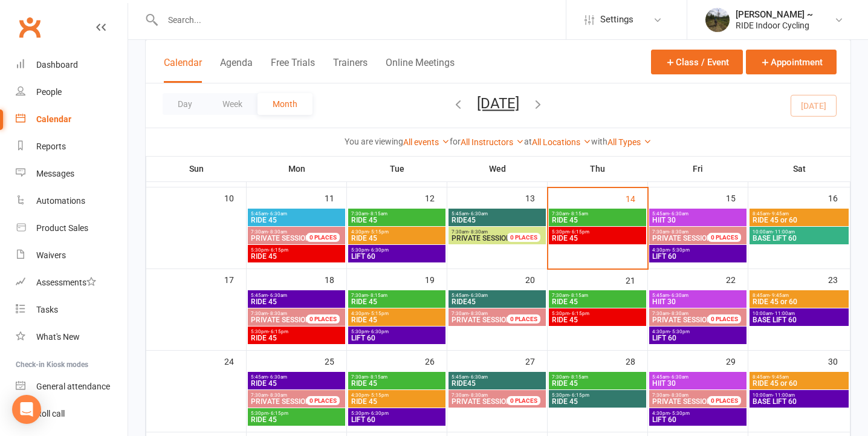 This screenshot has height=436, width=868. Describe the element at coordinates (455, 142) in the screenshot. I see `strong: for` at that location.